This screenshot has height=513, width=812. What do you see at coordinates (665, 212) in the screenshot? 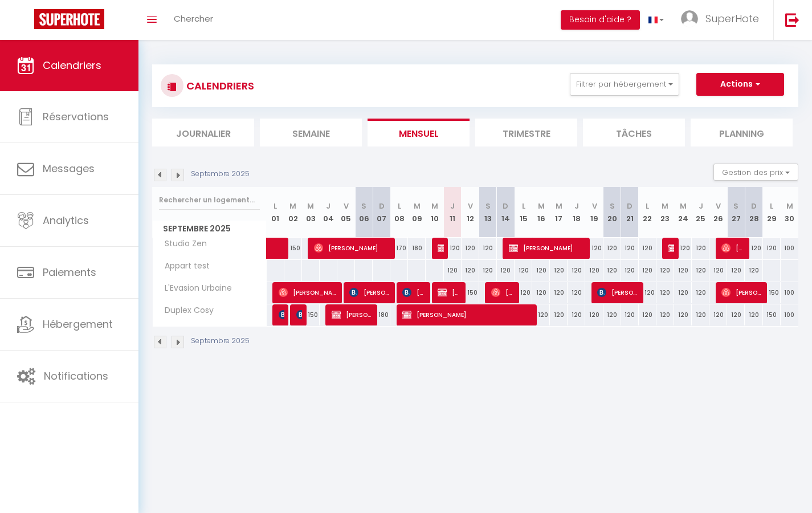
I see `th: 23` at bounding box center [665, 212].